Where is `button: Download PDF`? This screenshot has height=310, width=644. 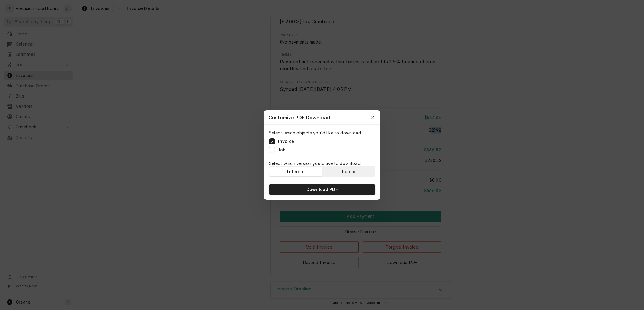
button: Download PDF is located at coordinates (322, 190).